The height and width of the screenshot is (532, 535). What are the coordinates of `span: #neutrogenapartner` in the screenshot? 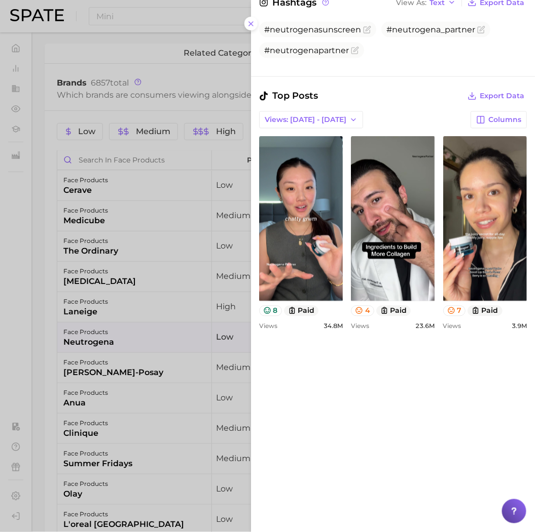 It's located at (306, 50).